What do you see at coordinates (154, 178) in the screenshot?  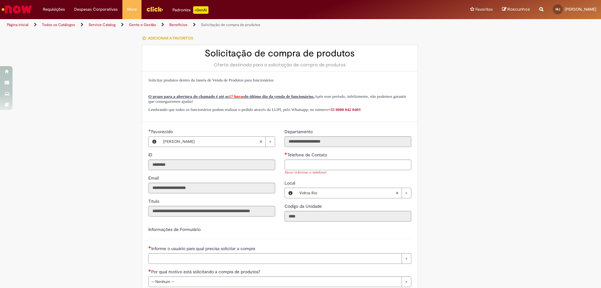 I see `span: Somente leitura - Email` at bounding box center [154, 178].